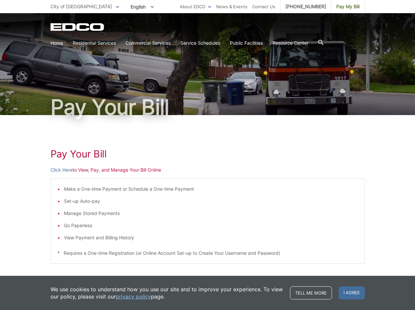  I want to click on span: Pay My Bill, so click(348, 7).